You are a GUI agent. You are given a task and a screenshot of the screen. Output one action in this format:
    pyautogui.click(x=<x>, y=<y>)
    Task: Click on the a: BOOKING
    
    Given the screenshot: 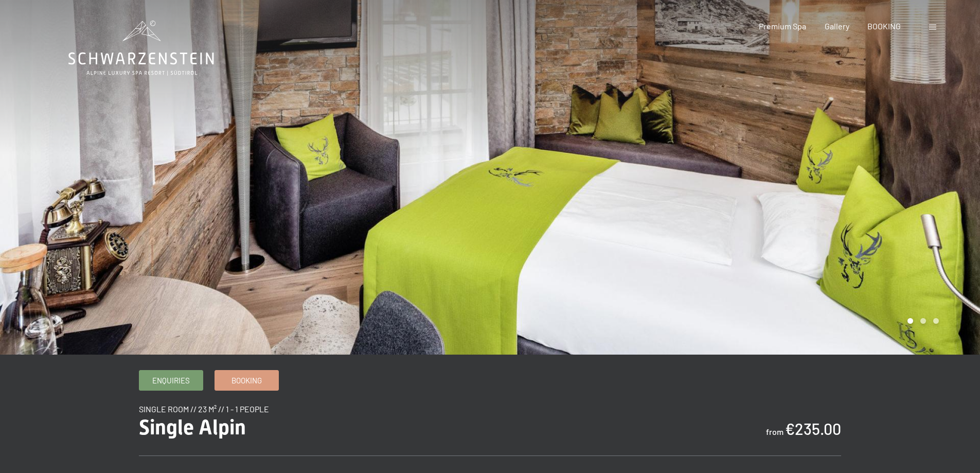 What is the action you would take?
    pyautogui.click(x=883, y=26)
    